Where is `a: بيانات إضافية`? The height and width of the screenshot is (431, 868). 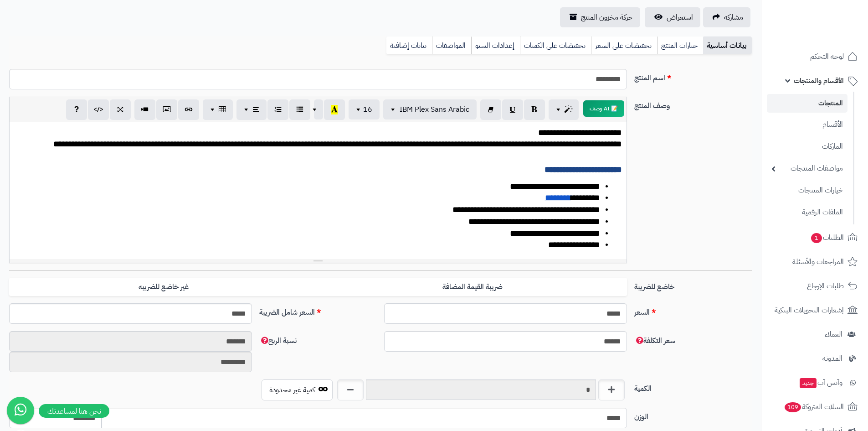
a: بيانات إضافية is located at coordinates (409, 46).